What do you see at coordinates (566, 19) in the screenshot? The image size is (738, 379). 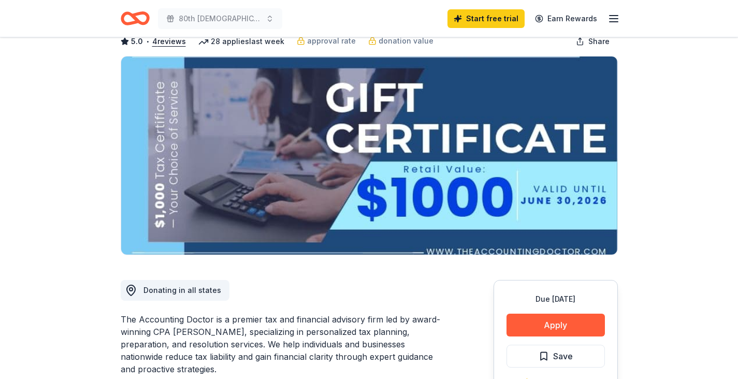 I see `a: Earn Rewards` at bounding box center [566, 19].